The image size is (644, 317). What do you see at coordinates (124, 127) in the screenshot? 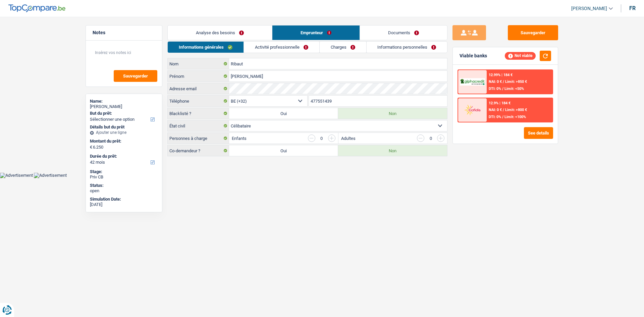
I see `div: Détails but du prêt` at bounding box center [124, 127].